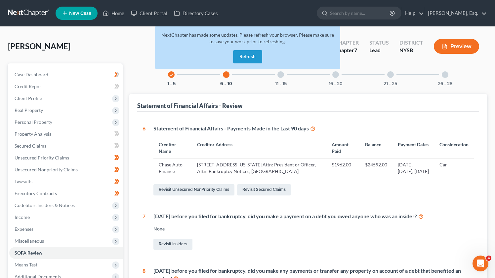  Describe the element at coordinates (259, 148) in the screenshot. I see `th: Creditor Address` at that location.